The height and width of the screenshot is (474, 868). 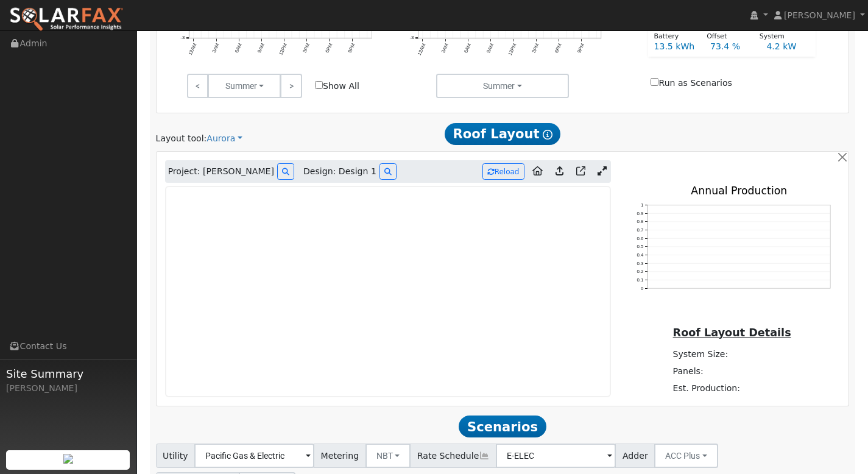 I want to click on text: 0.2, so click(x=640, y=272).